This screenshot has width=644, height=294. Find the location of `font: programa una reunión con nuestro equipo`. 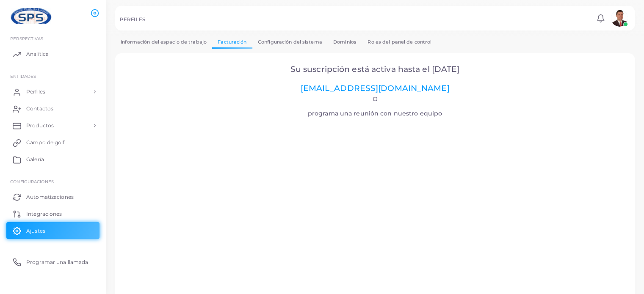

font: programa una reunión con nuestro equipo is located at coordinates (374, 113).